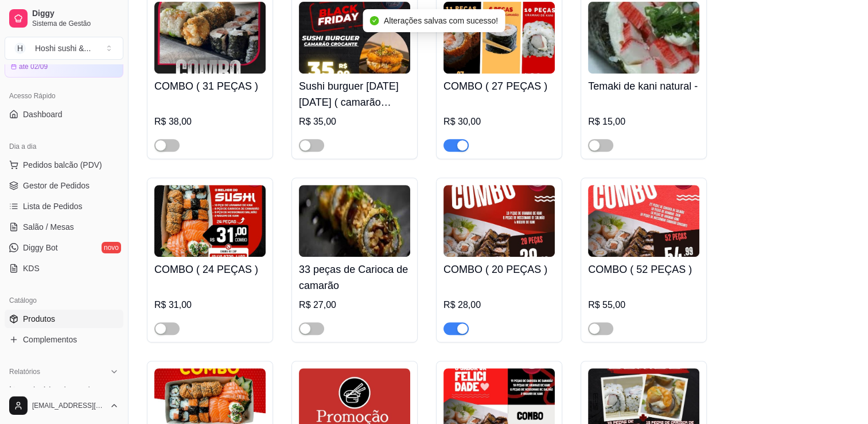  I want to click on button: Select a team, so click(64, 48).